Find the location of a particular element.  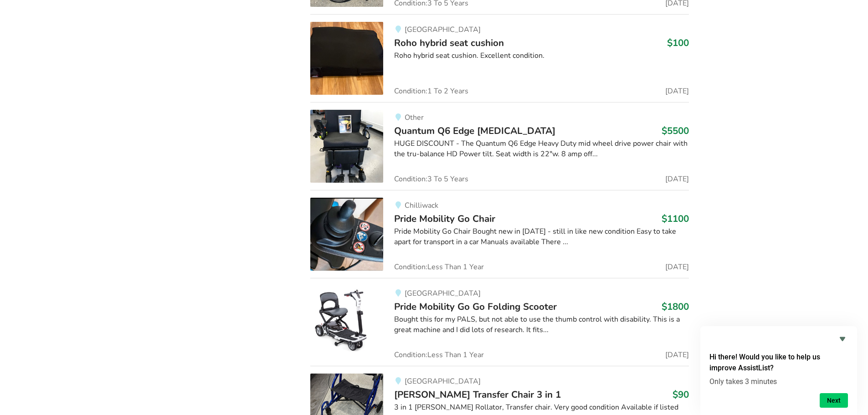

a: mobility-pride mobility go chair ChilliwackPride Mobility Go Chair$1100Pride Mobility Go Chair Bo... is located at coordinates (499, 234).